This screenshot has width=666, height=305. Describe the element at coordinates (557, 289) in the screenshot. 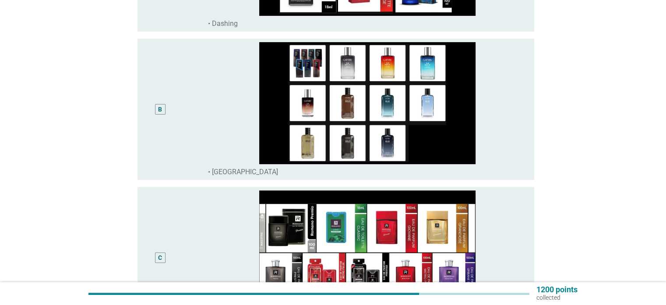

I see `p: 1200 points` at that location.